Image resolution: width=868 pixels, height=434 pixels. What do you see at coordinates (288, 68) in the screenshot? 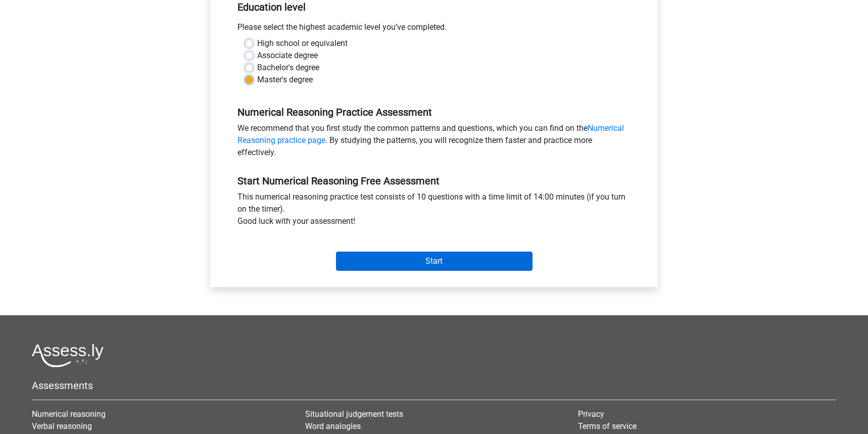
I see `label: Bachelor's degree` at bounding box center [288, 68].